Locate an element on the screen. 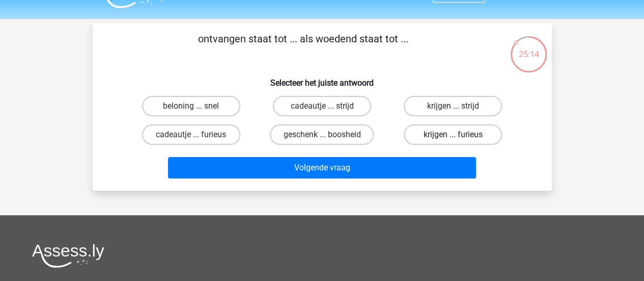 Image resolution: width=644 pixels, height=281 pixels. div: 25:14 is located at coordinates (528, 48).